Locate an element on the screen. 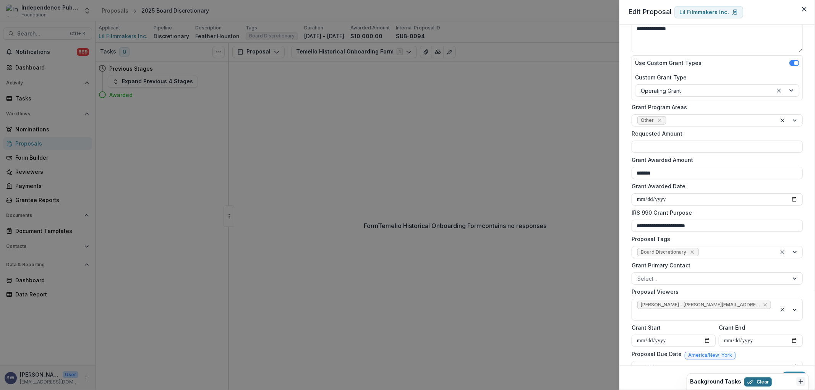 The width and height of the screenshot is (815, 390). label: Grant Awarded Amount is located at coordinates (715, 160).